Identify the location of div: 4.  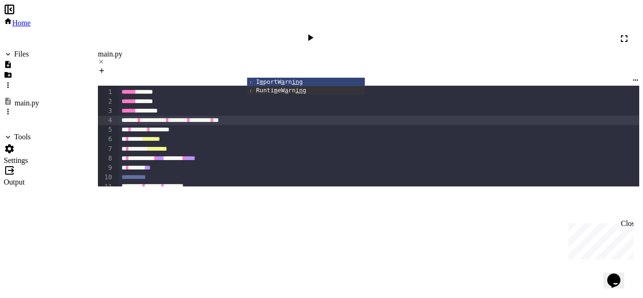
(105, 121).